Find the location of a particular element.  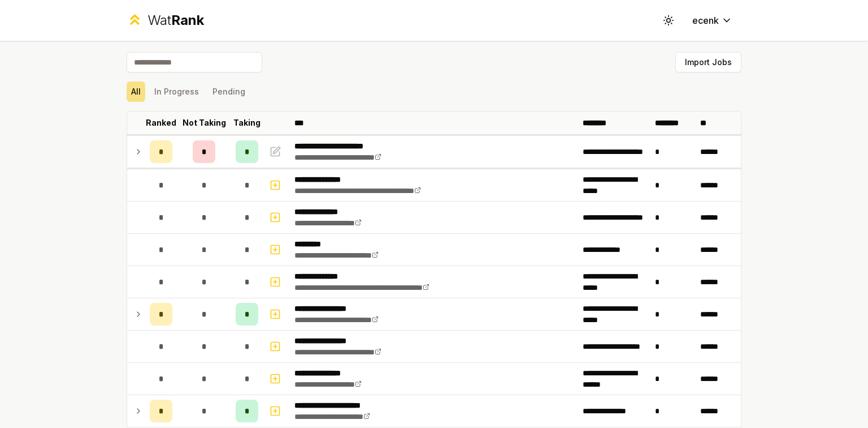

button: ecenk is located at coordinates (712, 21).